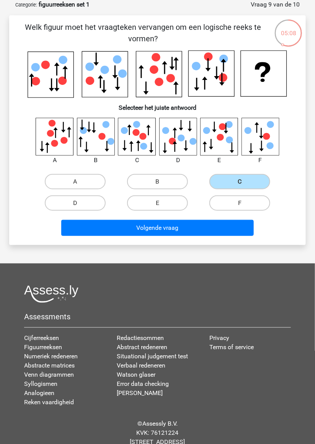 The image size is (315, 444). I want to click on a: Figuurreeksen, so click(43, 347).